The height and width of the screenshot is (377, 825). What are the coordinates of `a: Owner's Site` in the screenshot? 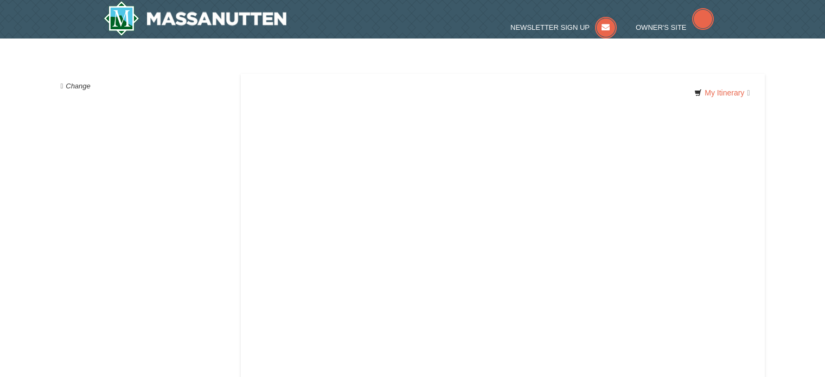 It's located at (675, 27).